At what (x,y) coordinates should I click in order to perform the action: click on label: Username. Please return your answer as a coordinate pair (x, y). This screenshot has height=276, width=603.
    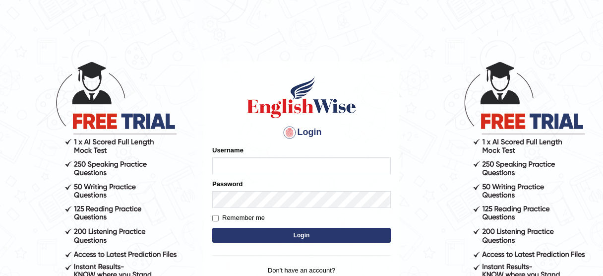
    Looking at the image, I should click on (227, 150).